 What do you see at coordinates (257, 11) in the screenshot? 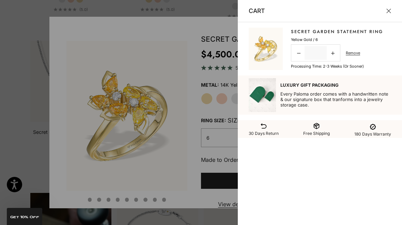
I see `p: Cart` at bounding box center [257, 11].